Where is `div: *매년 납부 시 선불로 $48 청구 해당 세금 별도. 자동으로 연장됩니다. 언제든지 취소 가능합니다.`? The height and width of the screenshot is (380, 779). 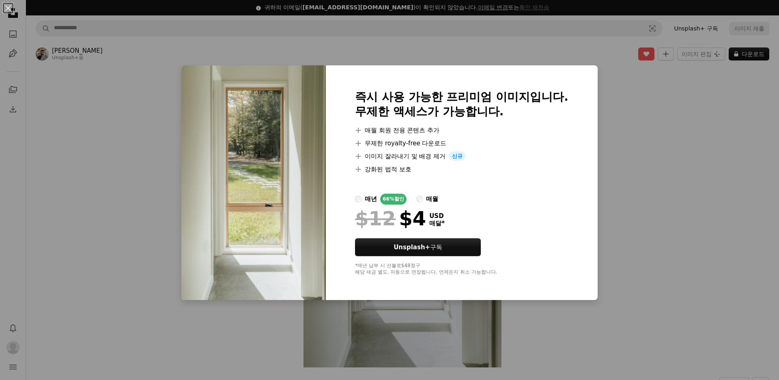 div: *매년 납부 시 선불로 $48 청구 해당 세금 별도. 자동으로 연장됩니다. 언제든지 취소 가능합니다. is located at coordinates (462, 269).